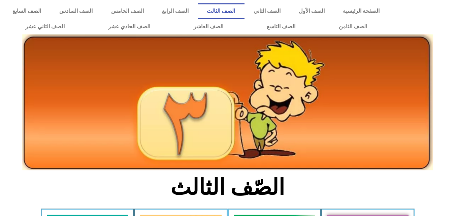  Describe the element at coordinates (311, 11) in the screenshot. I see `a: الصف الأول` at that location.